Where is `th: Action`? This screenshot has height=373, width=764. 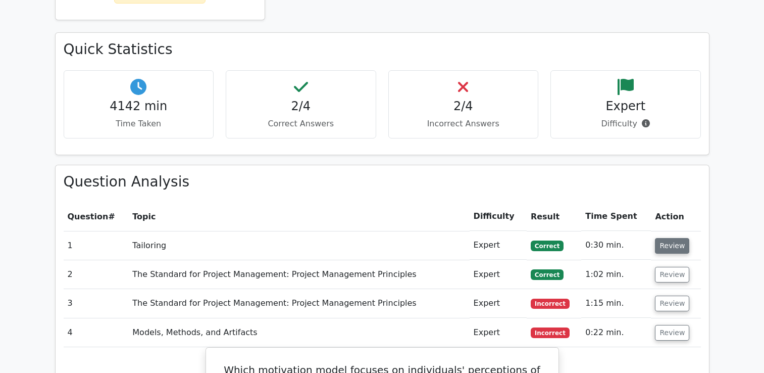 th: Action is located at coordinates (676, 216).